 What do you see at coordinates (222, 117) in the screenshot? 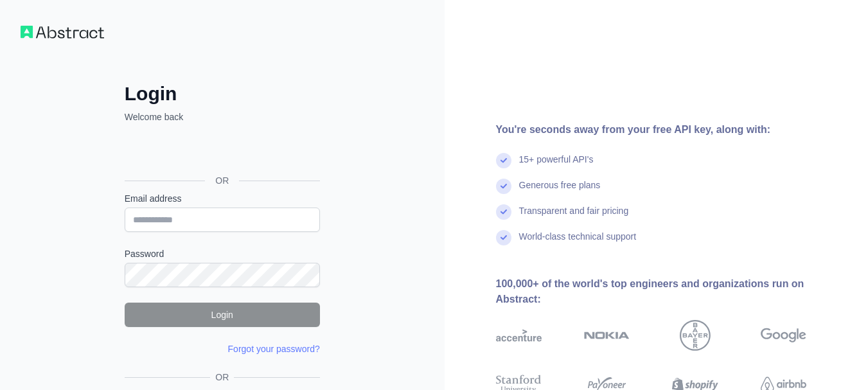
I see `p: Welcome back` at bounding box center [222, 117].